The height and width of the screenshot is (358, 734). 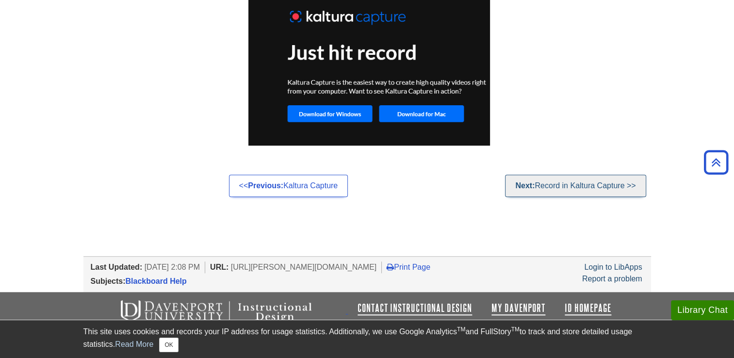 I want to click on a: <<Previous:Kaltura Capture, so click(x=289, y=186).